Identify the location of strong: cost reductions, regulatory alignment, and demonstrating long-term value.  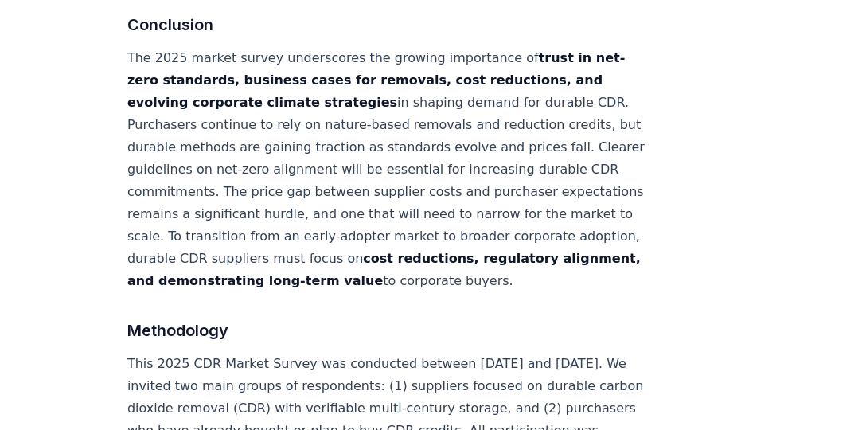
(384, 269).